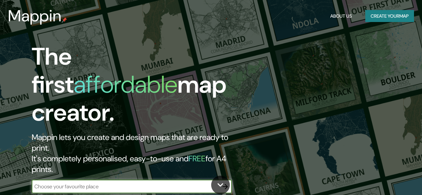  I want to click on h3: Mappin, so click(35, 16).